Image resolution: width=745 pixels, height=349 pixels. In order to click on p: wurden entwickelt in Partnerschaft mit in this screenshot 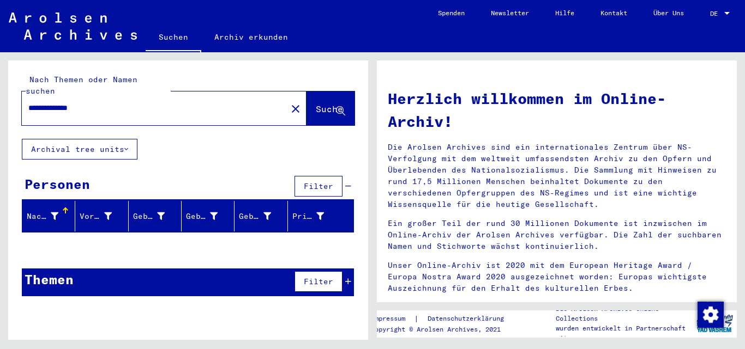, I will do `click(624, 334)`.